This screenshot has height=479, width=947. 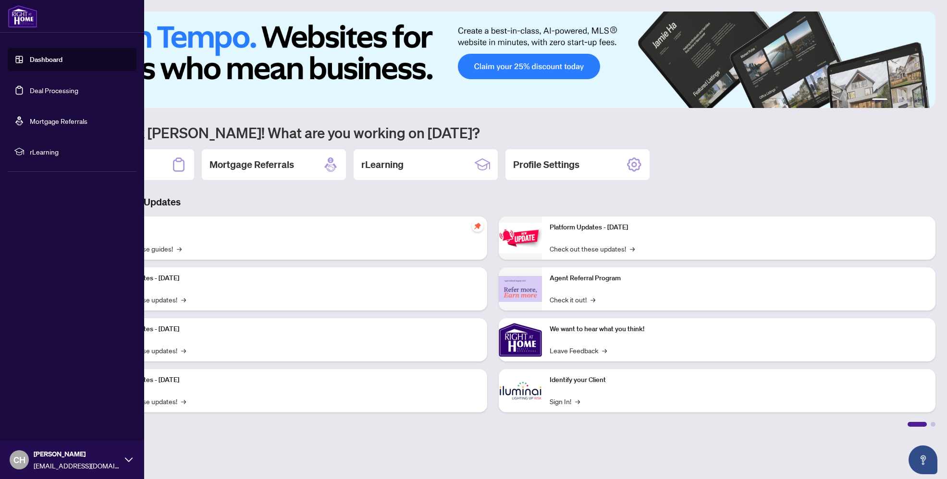 What do you see at coordinates (23, 16) in the screenshot?
I see `img: logo` at bounding box center [23, 16].